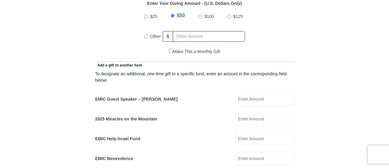  What do you see at coordinates (155, 36) in the screenshot?
I see `span: Other` at bounding box center [155, 36].